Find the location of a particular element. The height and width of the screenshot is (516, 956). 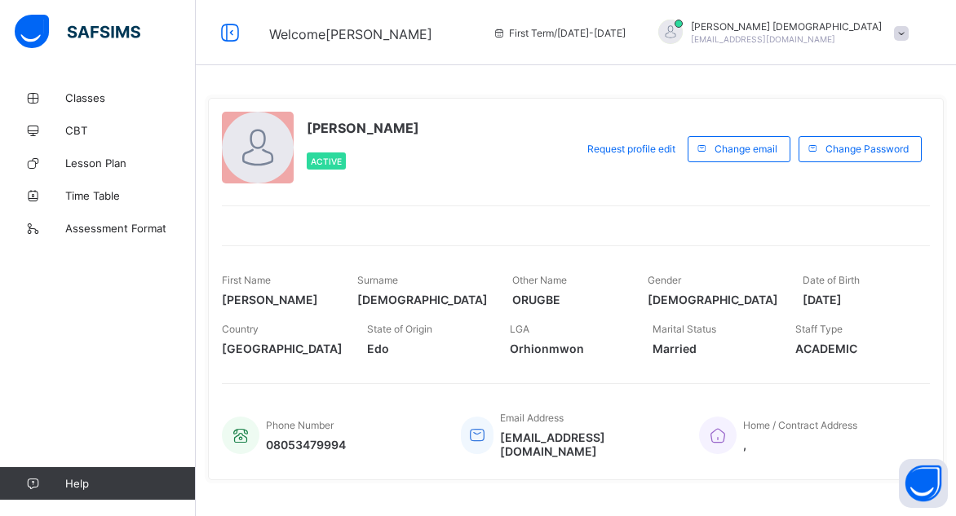

span: Gender is located at coordinates (664, 280).